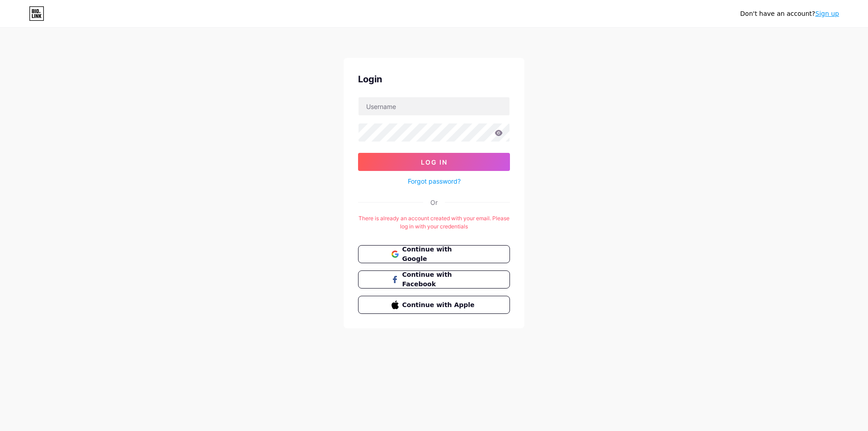 The image size is (868, 431). Describe the element at coordinates (434, 279) in the screenshot. I see `a: Continue with Facebook` at that location.